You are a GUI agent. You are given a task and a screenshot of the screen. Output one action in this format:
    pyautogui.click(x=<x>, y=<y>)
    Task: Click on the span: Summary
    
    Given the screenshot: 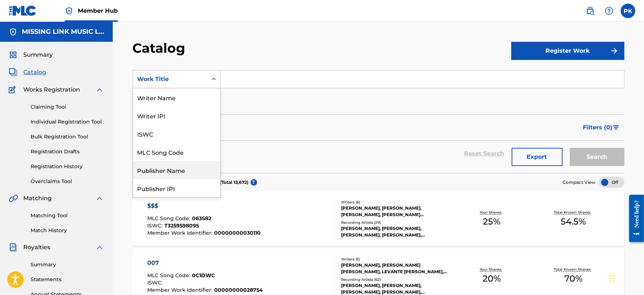 What is the action you would take?
    pyautogui.click(x=37, y=54)
    